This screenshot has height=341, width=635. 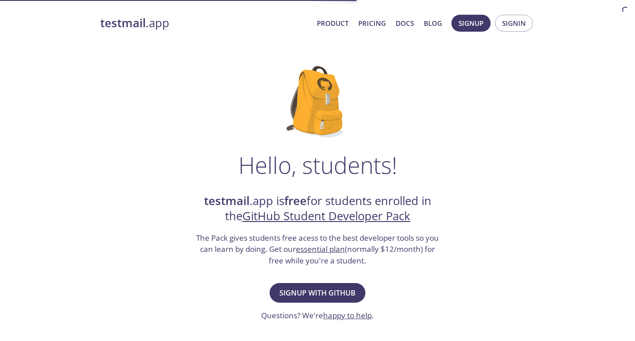 I want to click on a: Blog, so click(x=433, y=23).